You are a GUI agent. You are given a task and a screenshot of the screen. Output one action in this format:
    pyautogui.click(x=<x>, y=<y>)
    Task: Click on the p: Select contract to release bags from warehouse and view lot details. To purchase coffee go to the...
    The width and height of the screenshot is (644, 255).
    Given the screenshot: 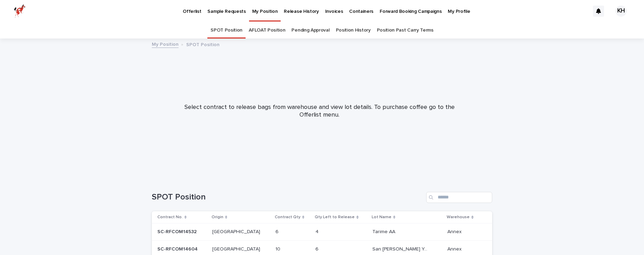 What is the action you would take?
    pyautogui.click(x=319, y=111)
    